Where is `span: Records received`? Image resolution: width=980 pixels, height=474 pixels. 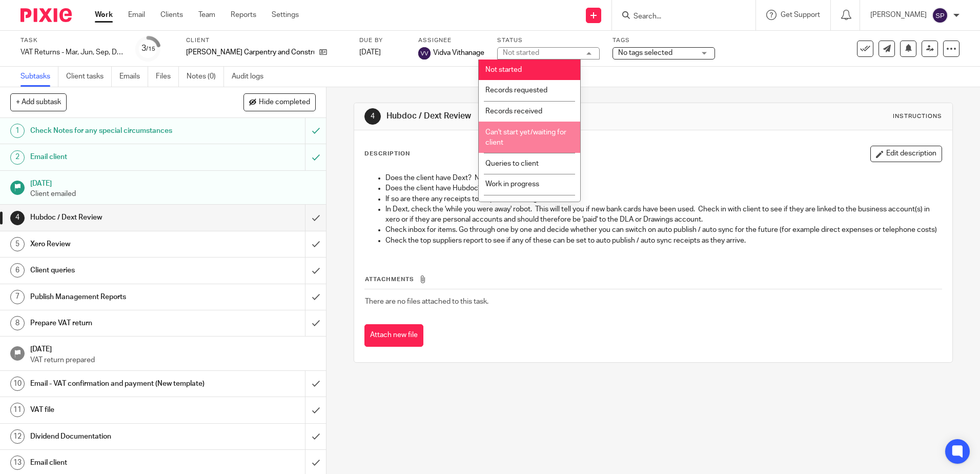
span: Records received is located at coordinates (514, 112).